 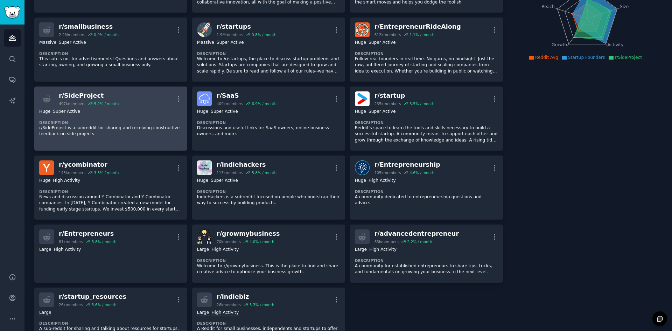 What do you see at coordinates (247, 96) in the screenshot?
I see `div: r/ SaaS` at bounding box center [247, 96].